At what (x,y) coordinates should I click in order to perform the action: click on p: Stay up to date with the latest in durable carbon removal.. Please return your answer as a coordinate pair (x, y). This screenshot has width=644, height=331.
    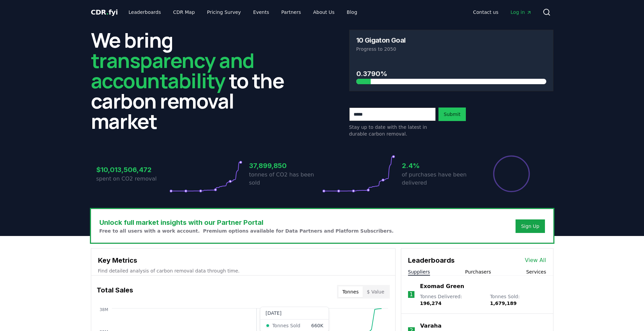
    Looking at the image, I should click on (393, 130).